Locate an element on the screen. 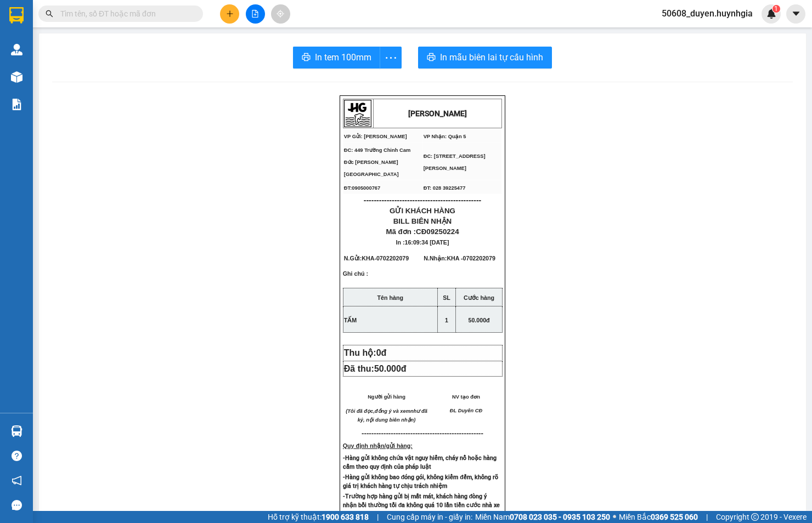  em: (Tôi đã đọc,đồng ý và xem is located at coordinates (378, 411).